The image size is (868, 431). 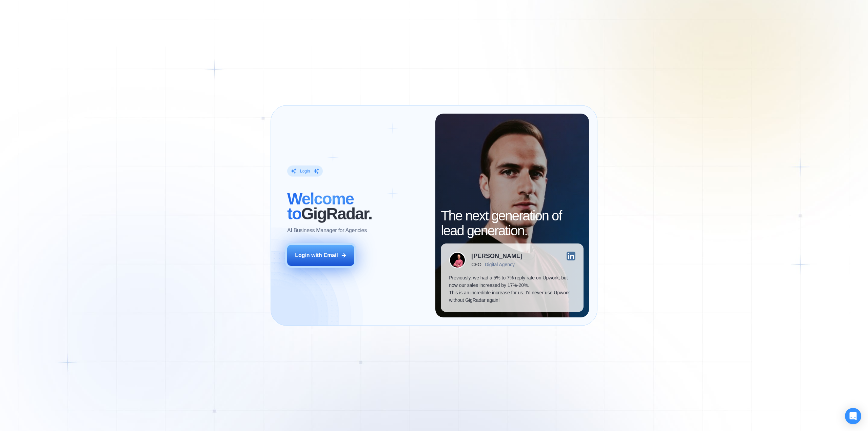 What do you see at coordinates (305, 171) in the screenshot?
I see `div: Login` at bounding box center [305, 171].